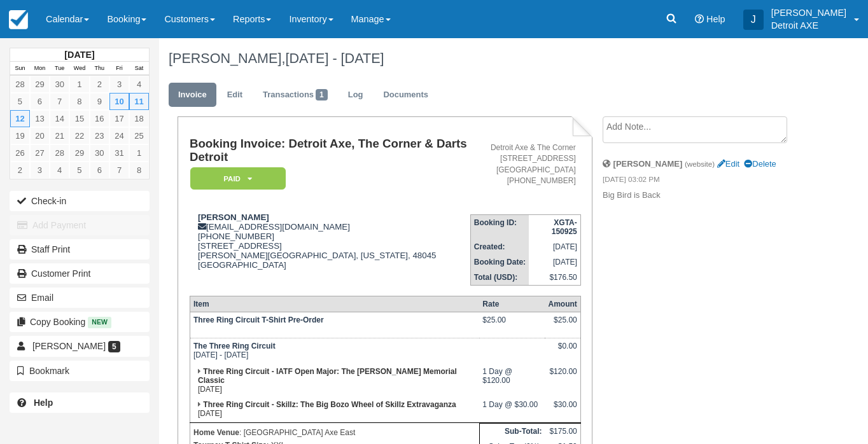 This screenshot has width=868, height=444. Describe the element at coordinates (562, 304) in the screenshot. I see `th: Amount` at that location.